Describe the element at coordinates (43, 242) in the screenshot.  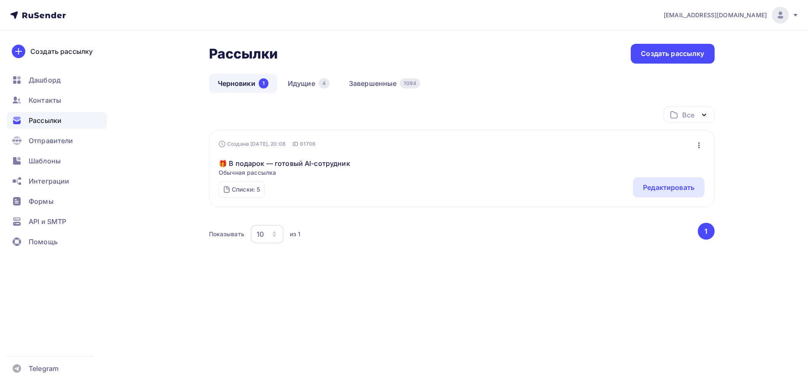
I see `span: Помощь` at that location.